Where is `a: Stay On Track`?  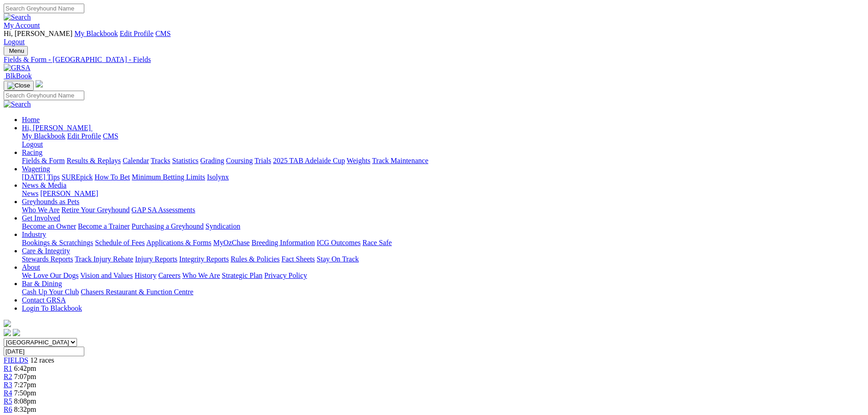
a: Stay On Track is located at coordinates (337, 258).